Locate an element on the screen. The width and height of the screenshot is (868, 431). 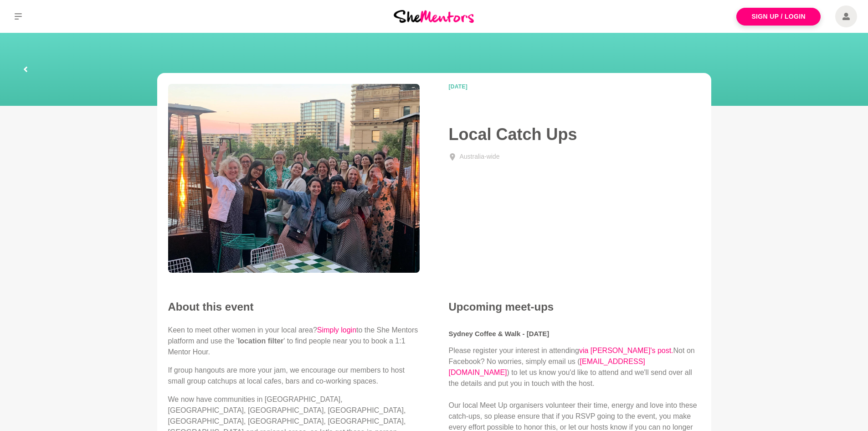
h1: Local Catch Ups is located at coordinates (575, 134).